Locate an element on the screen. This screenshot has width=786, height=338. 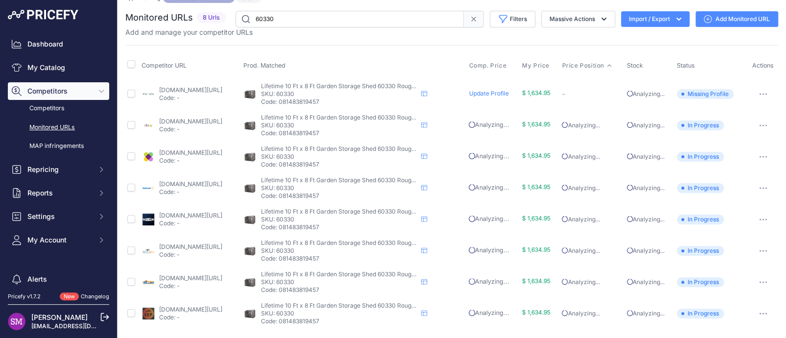
a: My Catalog is located at coordinates (58, 68).